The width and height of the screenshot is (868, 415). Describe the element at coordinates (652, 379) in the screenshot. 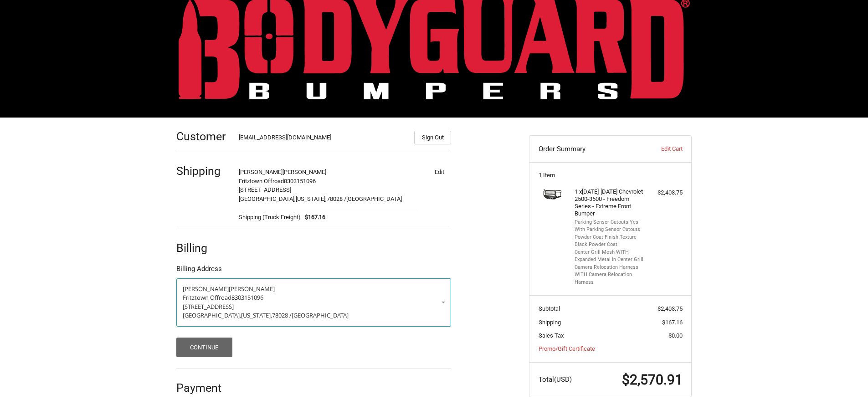

I see `span: $2,570.91` at that location.